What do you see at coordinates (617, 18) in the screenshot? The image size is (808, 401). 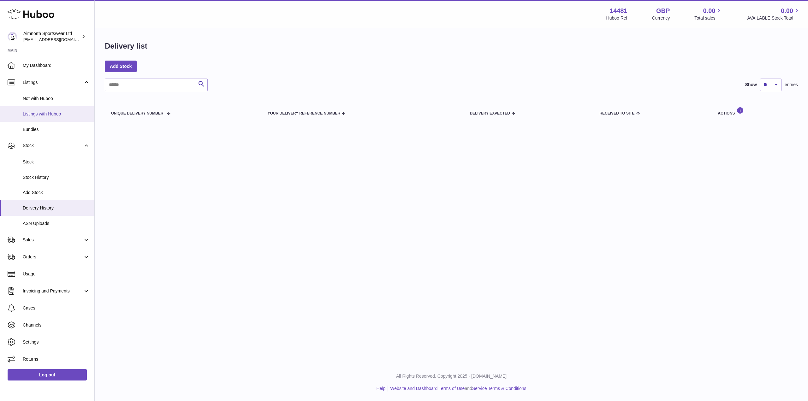 I see `div: Huboo Ref` at bounding box center [617, 18].